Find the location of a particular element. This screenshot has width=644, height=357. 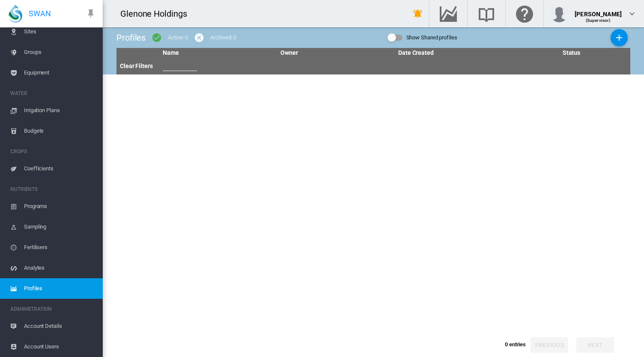

div: Active: 0 is located at coordinates (178, 37).